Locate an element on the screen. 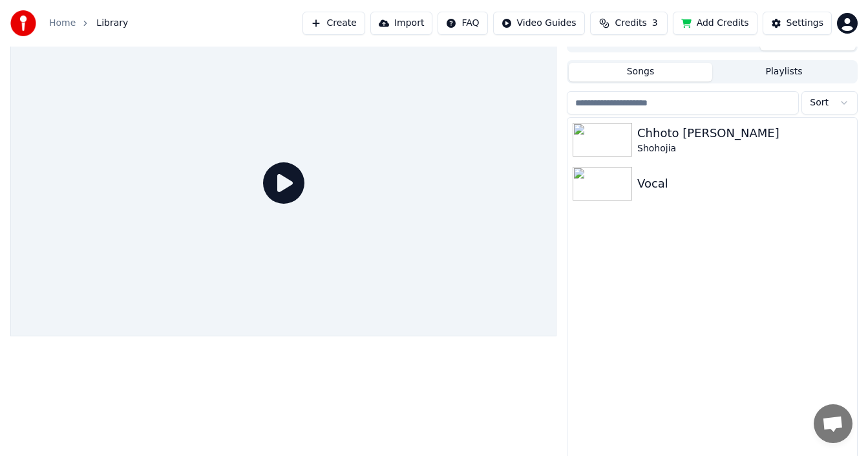 This screenshot has width=868, height=456. button: Import is located at coordinates (401, 24).